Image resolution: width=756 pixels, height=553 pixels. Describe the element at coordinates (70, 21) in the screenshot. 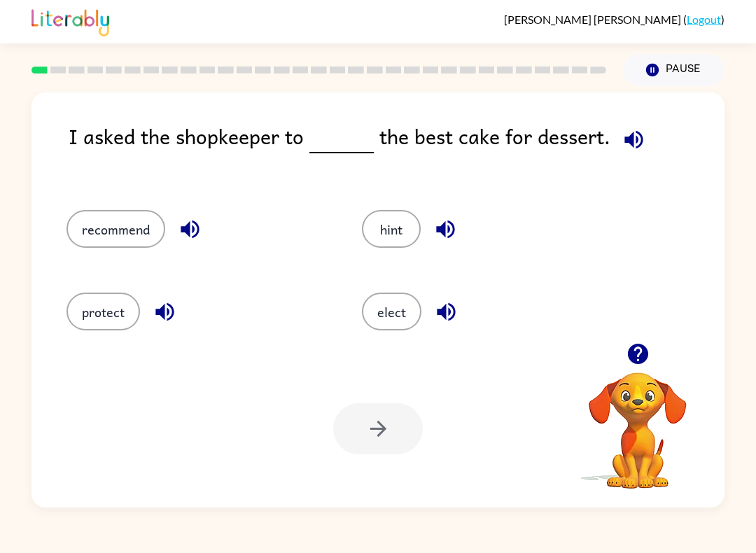

I see `img: Literably` at that location.